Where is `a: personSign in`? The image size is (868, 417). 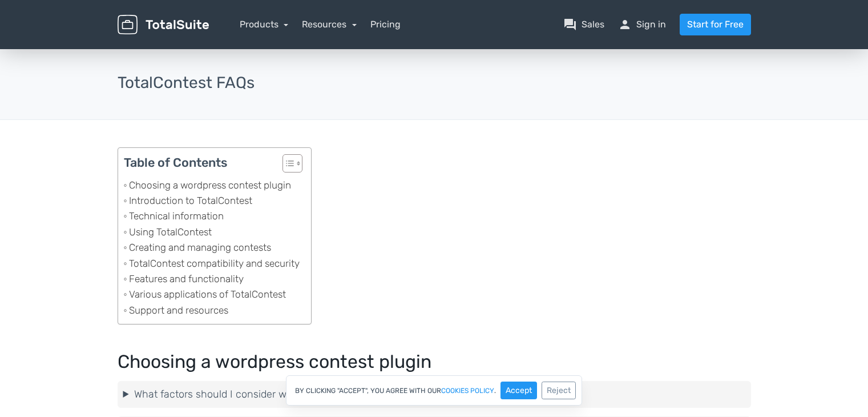
a: personSign in is located at coordinates (642, 25).